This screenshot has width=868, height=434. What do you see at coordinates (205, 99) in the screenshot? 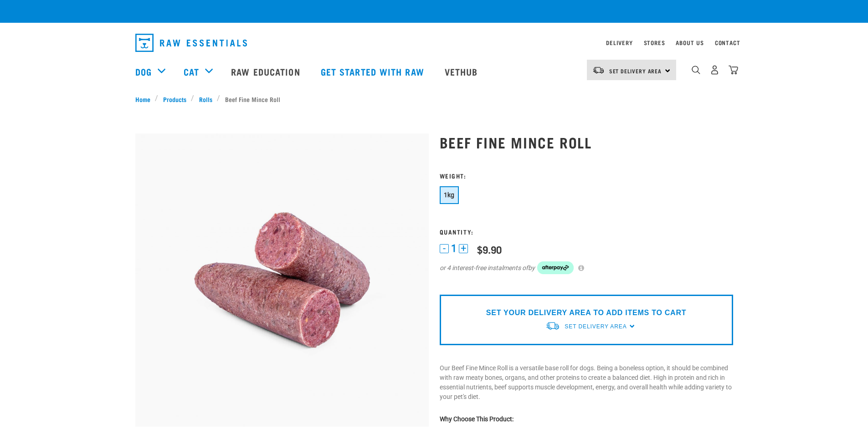
I see `a: Rolls` at bounding box center [205, 99].